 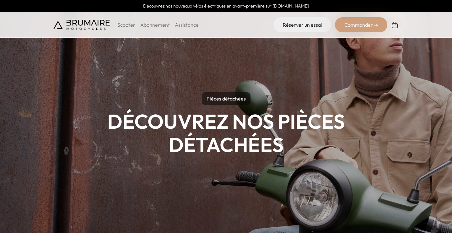 I want to click on div: Commander, so click(x=361, y=25).